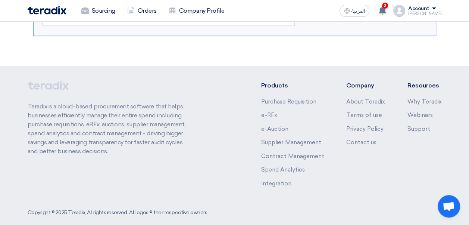  What do you see at coordinates (292, 156) in the screenshot?
I see `a: Contract Management` at bounding box center [292, 156].